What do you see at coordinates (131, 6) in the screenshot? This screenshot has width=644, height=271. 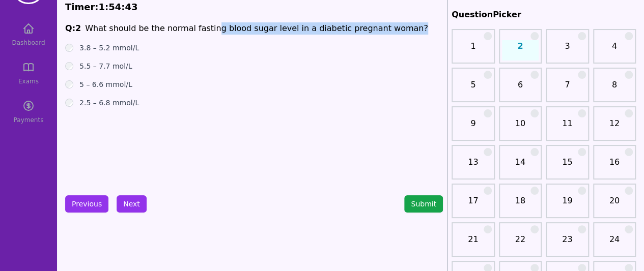 I see `span: 43` at bounding box center [131, 6].